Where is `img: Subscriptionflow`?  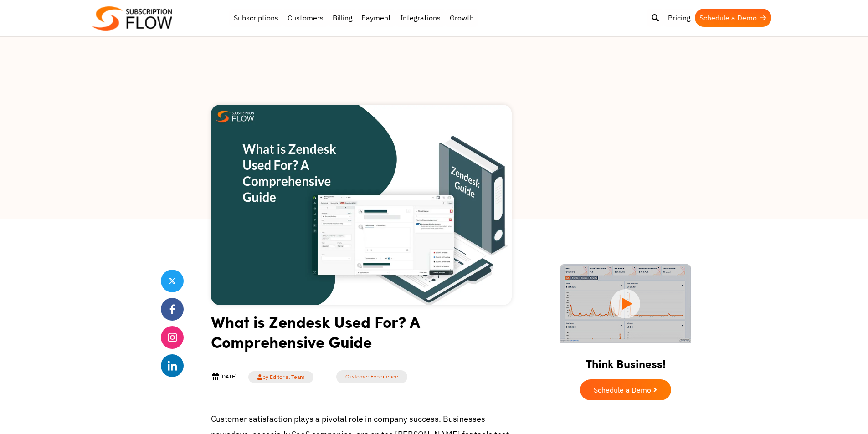 img: Subscriptionflow is located at coordinates (132, 18).